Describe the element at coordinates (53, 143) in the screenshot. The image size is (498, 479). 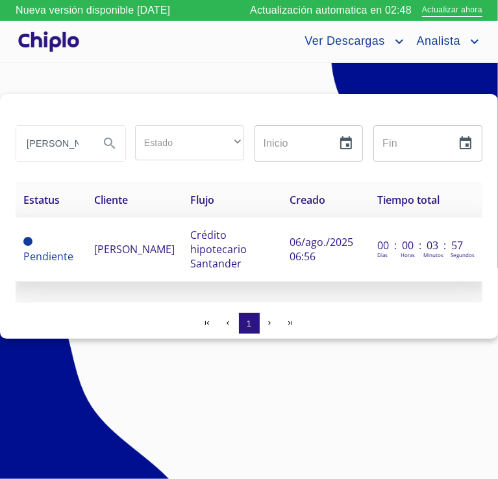
I see `input: search` at that location.